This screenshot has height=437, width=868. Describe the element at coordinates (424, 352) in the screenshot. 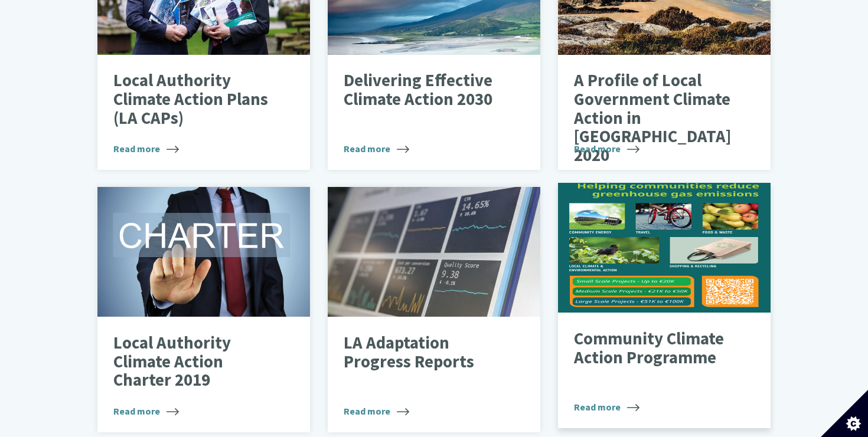

I see `p: LA Adaptation Progress Reports` at that location.